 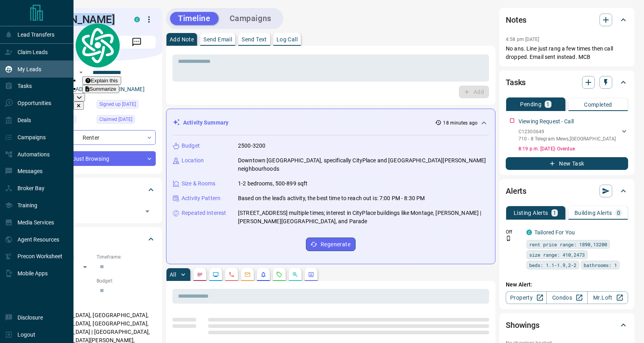 What do you see at coordinates (94, 190) in the screenshot?
I see `div: Tags` at bounding box center [94, 190].